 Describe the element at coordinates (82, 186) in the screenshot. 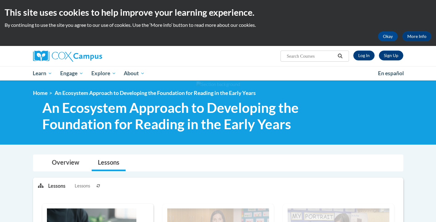

I see `span: Lessons` at that location.